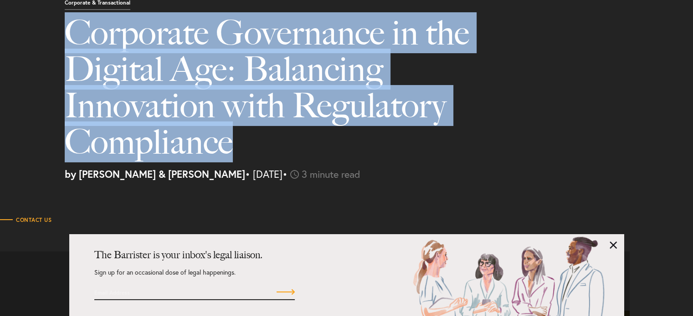 The image size is (693, 316). What do you see at coordinates (282, 92) in the screenshot?
I see `h1: Corporate Governance in the Digital Age: Balancing Innovation with Regulatory Compliance` at bounding box center [282, 92].